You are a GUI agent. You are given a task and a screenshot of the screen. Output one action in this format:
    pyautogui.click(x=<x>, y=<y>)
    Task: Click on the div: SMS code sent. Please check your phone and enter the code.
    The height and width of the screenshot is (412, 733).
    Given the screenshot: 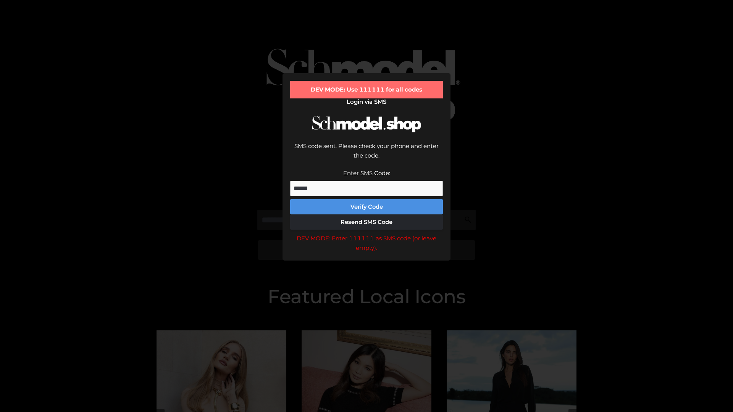 What is the action you would take?
    pyautogui.click(x=366, y=155)
    